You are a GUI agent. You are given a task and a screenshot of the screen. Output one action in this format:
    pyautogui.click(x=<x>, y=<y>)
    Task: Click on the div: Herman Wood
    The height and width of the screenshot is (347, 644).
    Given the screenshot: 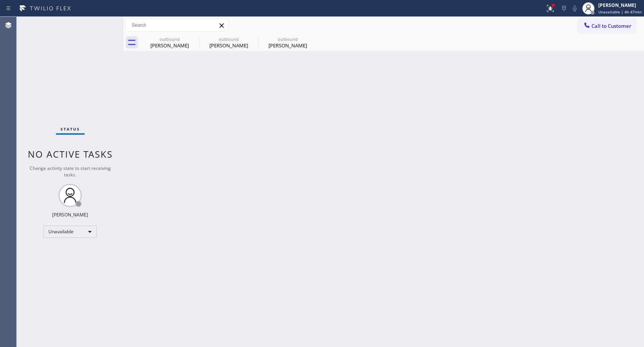 What is the action you would take?
    pyautogui.click(x=169, y=42)
    